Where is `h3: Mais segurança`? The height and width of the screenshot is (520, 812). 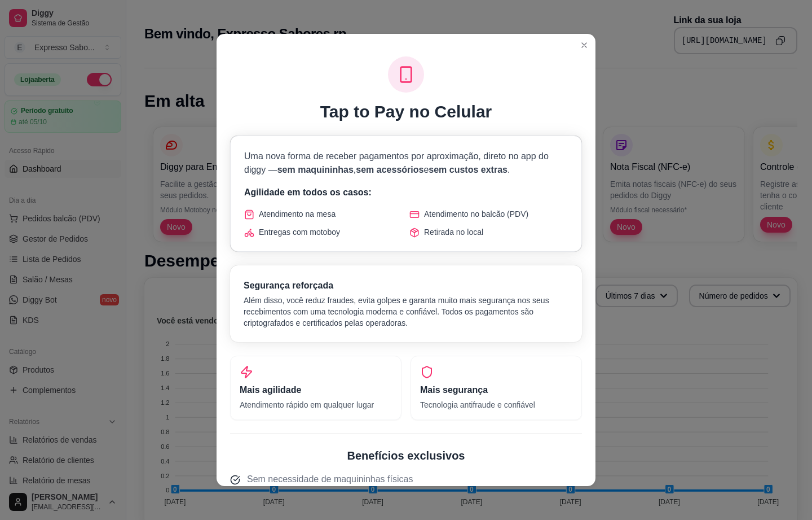
h3: Mais segurança is located at coordinates (496, 390).